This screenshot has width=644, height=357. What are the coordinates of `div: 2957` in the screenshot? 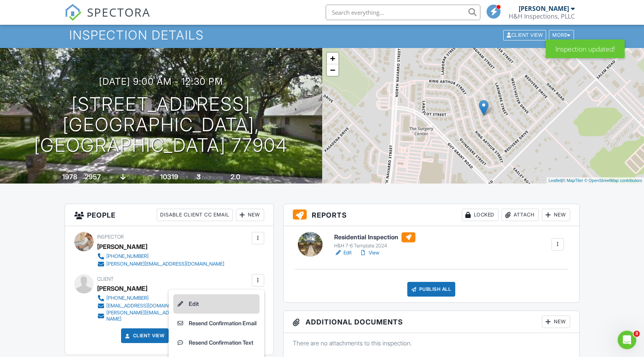 It's located at (93, 176).